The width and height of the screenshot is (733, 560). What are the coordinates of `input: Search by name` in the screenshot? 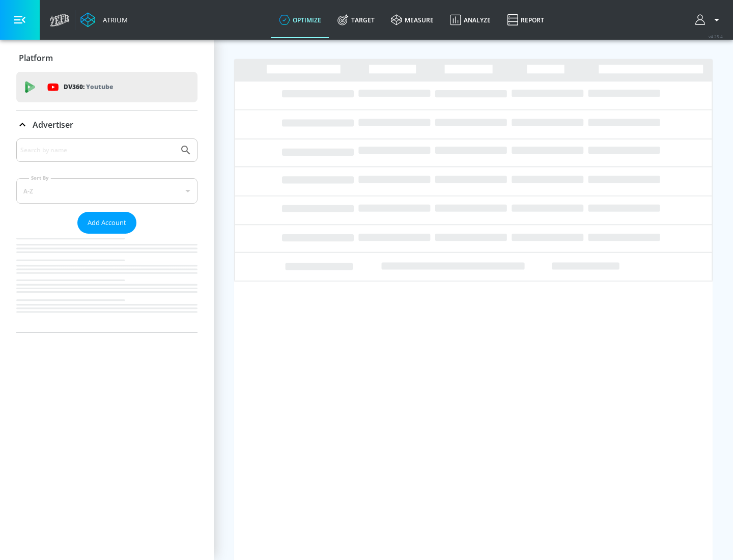 It's located at (97, 150).